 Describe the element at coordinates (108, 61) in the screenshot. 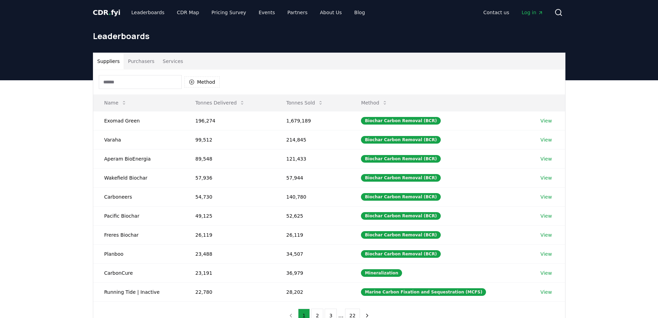

I see `button: Suppliers` at that location.